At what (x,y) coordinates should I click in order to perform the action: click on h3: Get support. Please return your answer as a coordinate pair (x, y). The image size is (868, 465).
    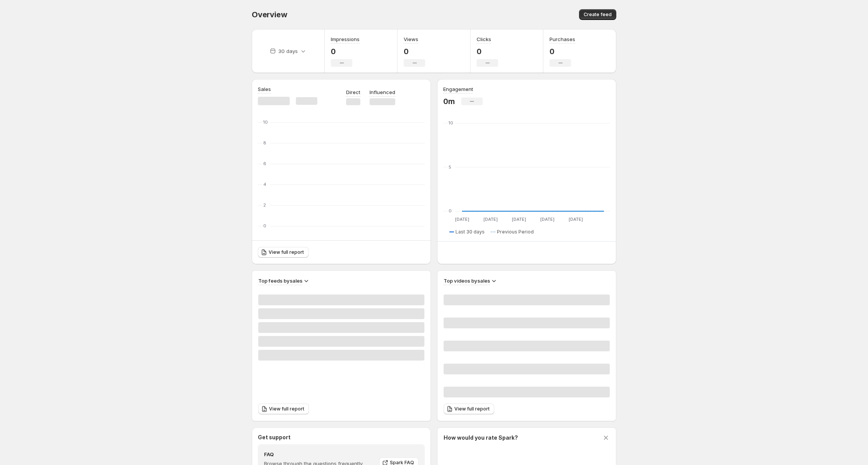
    Looking at the image, I should click on (274, 438).